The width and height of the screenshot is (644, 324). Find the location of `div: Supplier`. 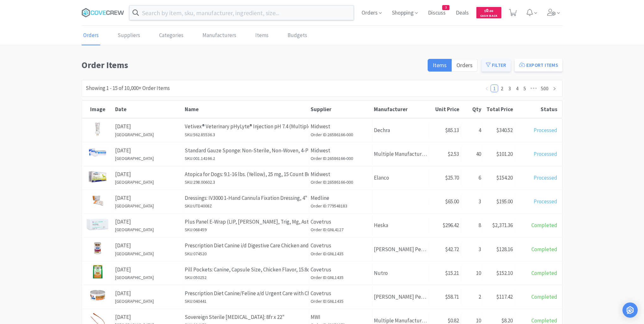

div: Supplier is located at coordinates (341, 109).